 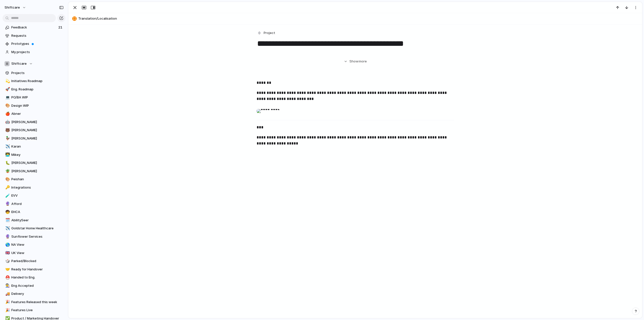 What do you see at coordinates (61, 27) in the screenshot?
I see `span: 21` at bounding box center [61, 27].